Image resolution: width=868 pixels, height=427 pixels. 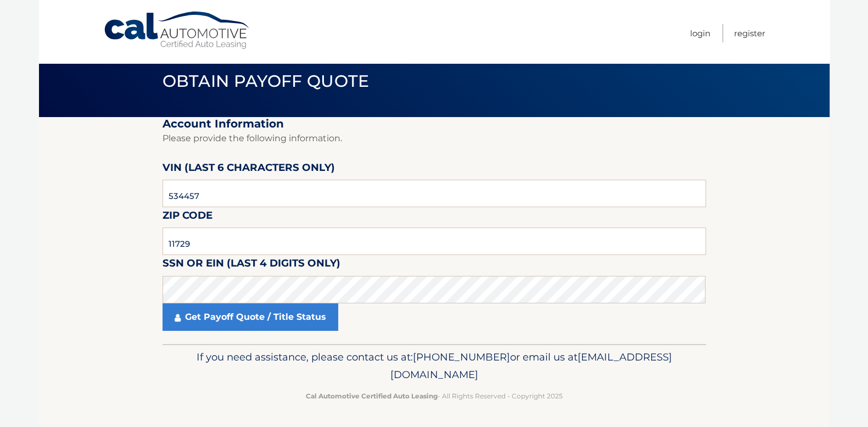 I want to click on a: Login, so click(x=700, y=33).